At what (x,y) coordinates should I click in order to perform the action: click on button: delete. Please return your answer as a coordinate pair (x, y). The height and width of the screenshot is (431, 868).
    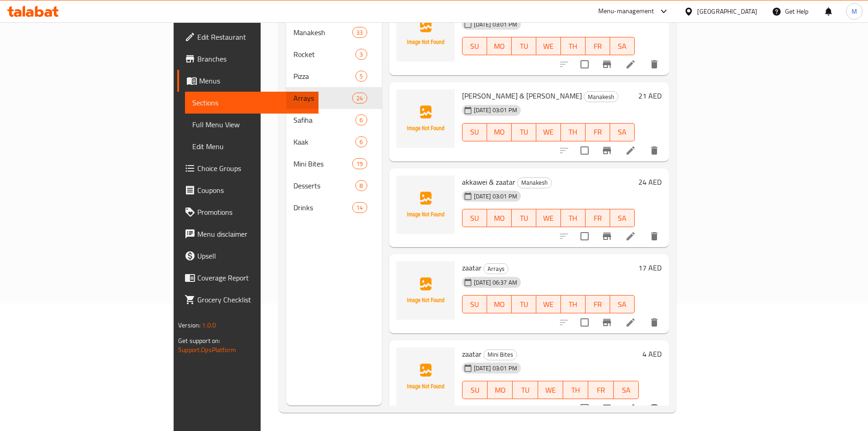
    Looking at the image, I should click on (655, 236).